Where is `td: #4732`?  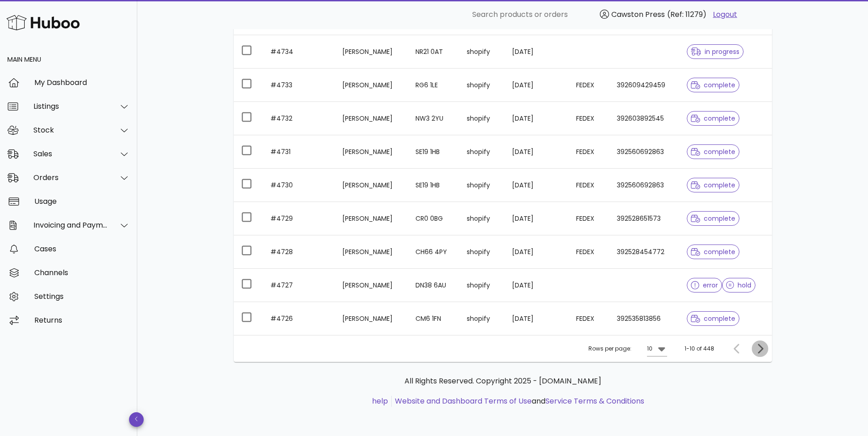
td: #4732 is located at coordinates (299, 118).